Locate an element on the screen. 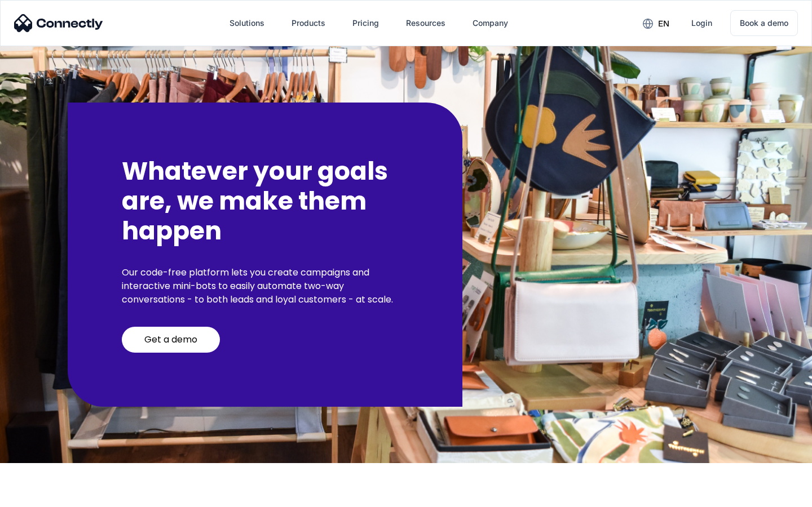  div: Pricing is located at coordinates (365, 23).